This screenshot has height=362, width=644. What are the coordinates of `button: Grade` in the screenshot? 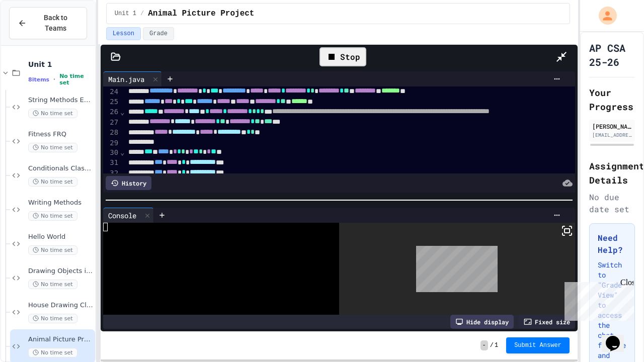 It's located at (158, 34).